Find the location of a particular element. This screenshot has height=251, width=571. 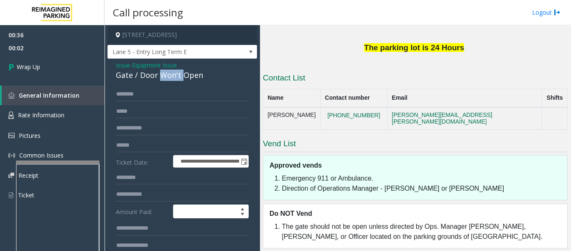

li: Emergency 911 or Ambulance. is located at coordinates (422, 178).